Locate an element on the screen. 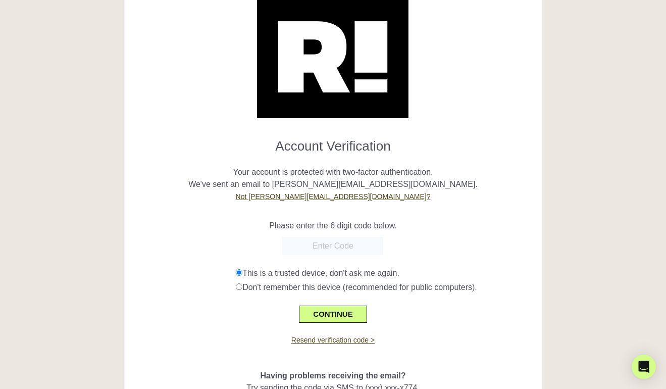 The width and height of the screenshot is (666, 389). p: Please enter the 6 digit code below. is located at coordinates (333, 226).